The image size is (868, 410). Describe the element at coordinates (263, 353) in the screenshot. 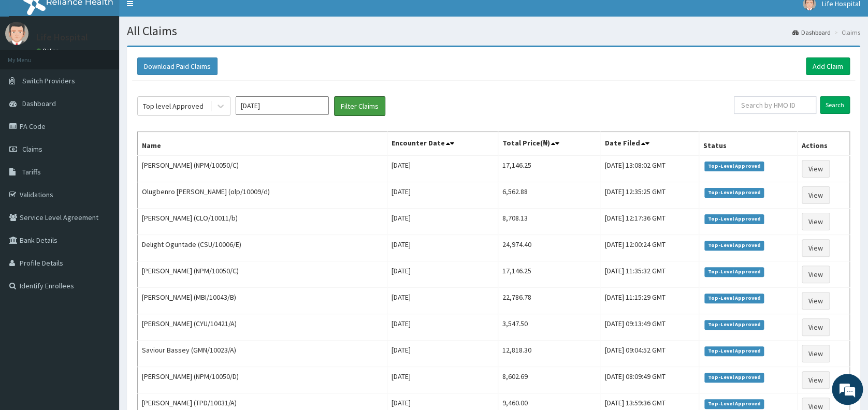

I see `td: Saviour Bassey (GMN/10023/A)` at that location.